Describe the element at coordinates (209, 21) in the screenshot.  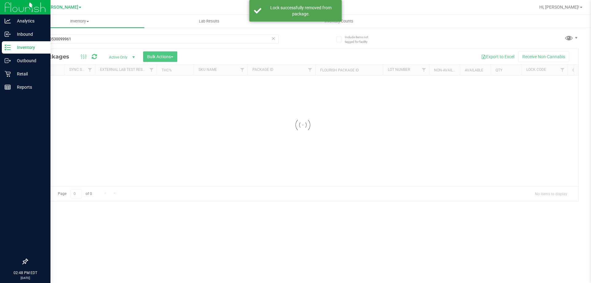
I see `span: Lab Results` at that location.